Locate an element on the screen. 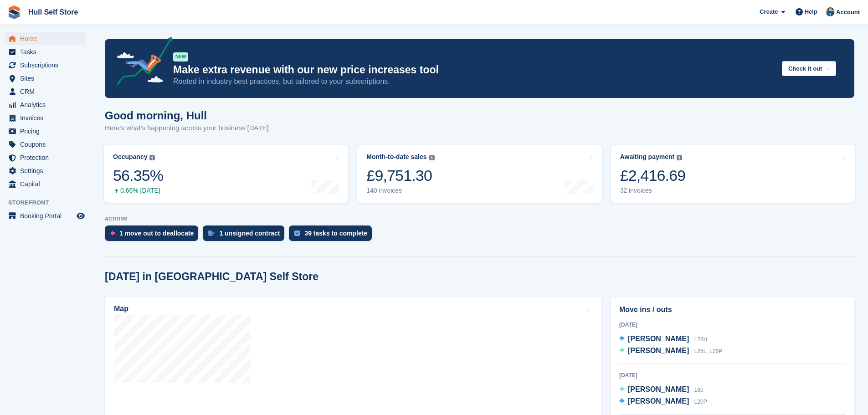 This screenshot has width=868, height=415. span: L20P is located at coordinates (701, 402).